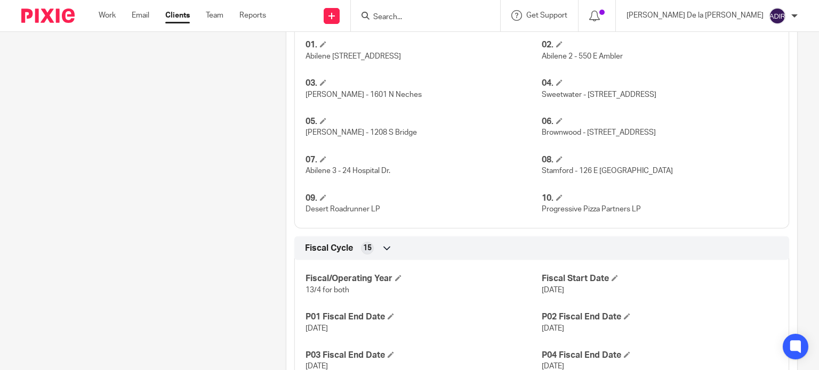  I want to click on a: Clients, so click(177, 15).